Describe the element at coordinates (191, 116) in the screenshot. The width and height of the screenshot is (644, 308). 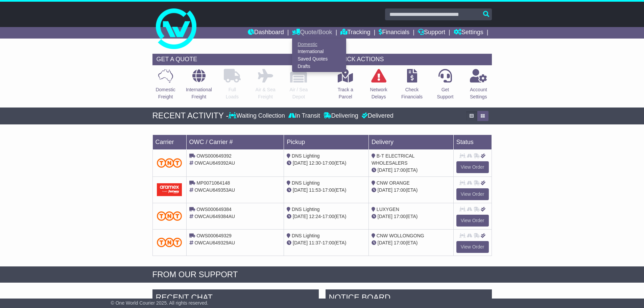
I see `div: RECENT ACTIVITY -` at that location.